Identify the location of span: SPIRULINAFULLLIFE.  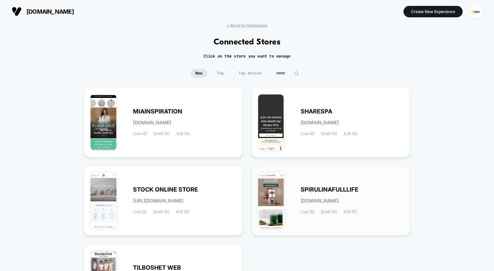
(330, 190).